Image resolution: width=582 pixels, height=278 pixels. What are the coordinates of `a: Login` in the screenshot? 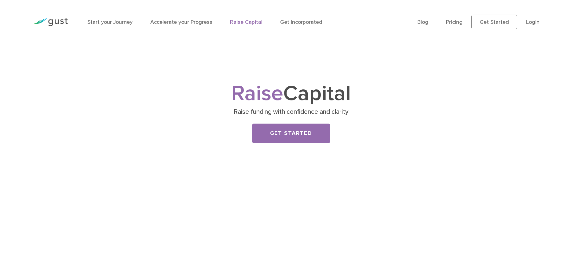 It's located at (533, 22).